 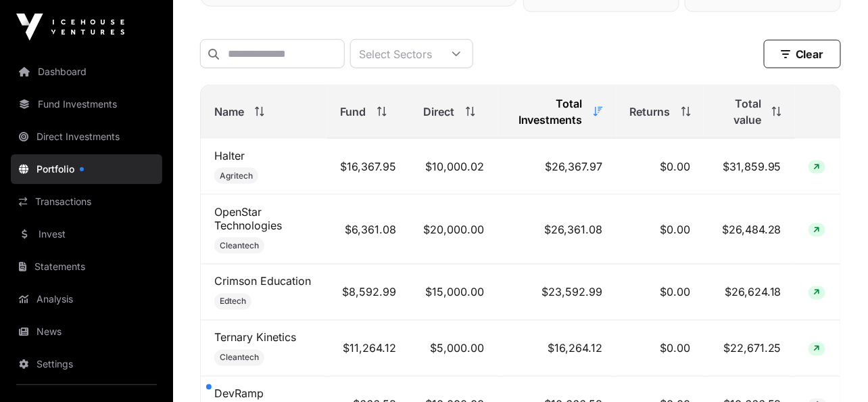 I want to click on span: Name, so click(x=229, y=112).